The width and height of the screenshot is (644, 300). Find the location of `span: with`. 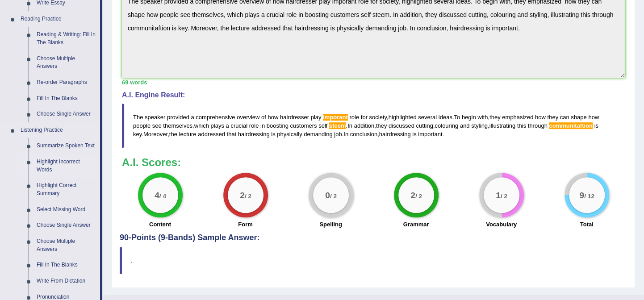

span: with is located at coordinates (482, 117).